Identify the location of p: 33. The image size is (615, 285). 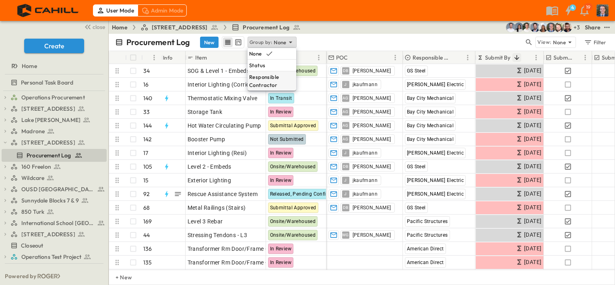
(146, 112).